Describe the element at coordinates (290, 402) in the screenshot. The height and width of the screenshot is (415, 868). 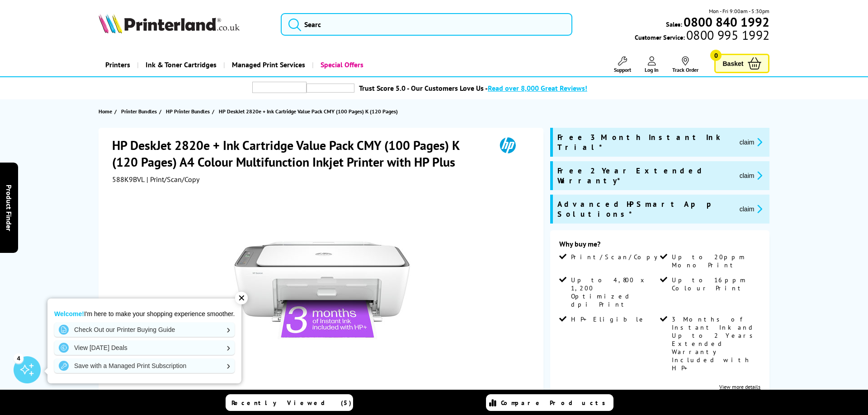
I see `a: Recently Viewed (5)` at that location.